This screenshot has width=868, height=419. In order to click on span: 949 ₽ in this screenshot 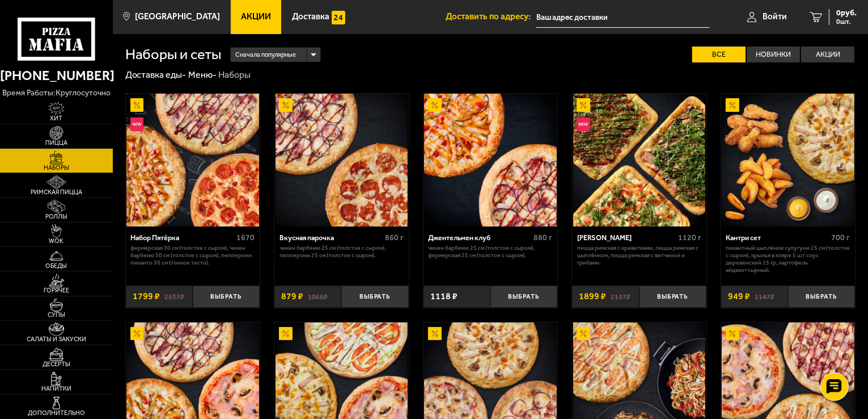, I will do `click(739, 296)`.